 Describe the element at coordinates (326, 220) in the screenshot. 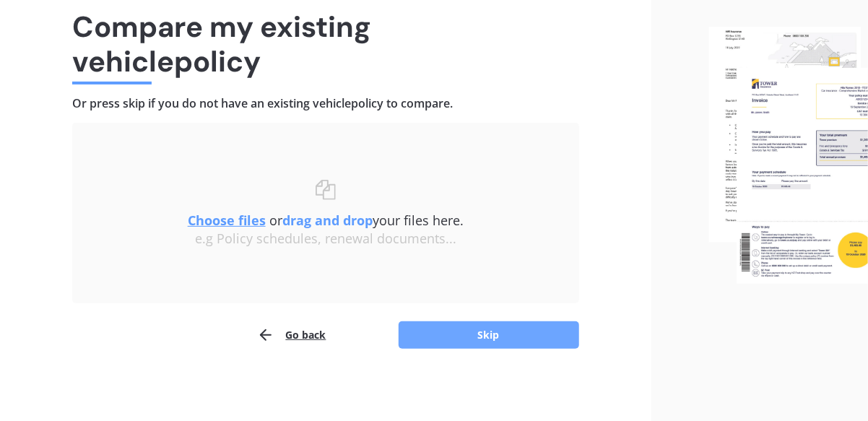

I see `span: or your files here.` at that location.